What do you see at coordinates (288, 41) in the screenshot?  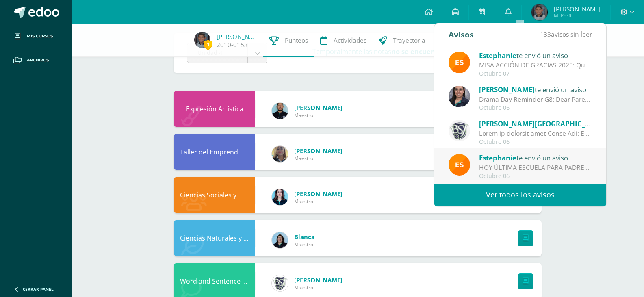 I see `a: Punteos` at bounding box center [288, 41].